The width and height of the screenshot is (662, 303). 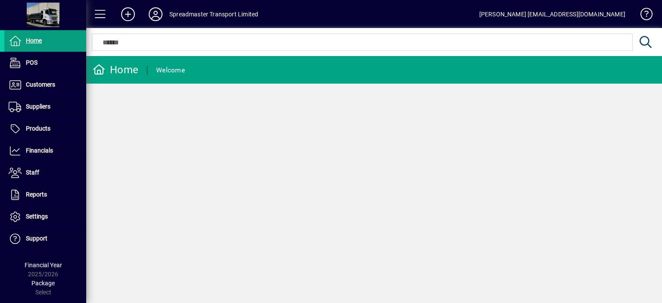 I want to click on span: Reports, so click(x=36, y=194).